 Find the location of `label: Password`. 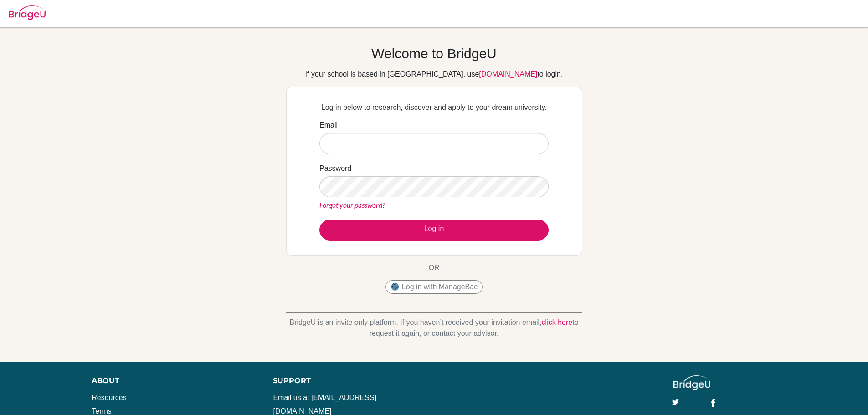

label: Password is located at coordinates (335, 169).